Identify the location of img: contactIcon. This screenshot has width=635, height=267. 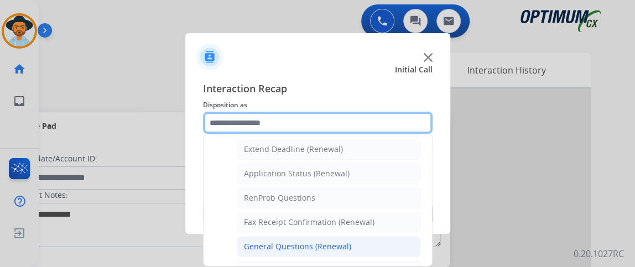
(210, 57).